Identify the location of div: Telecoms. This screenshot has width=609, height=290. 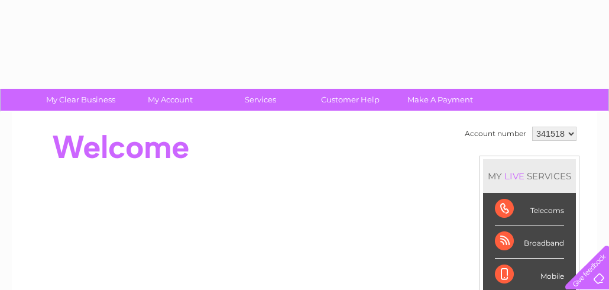
(529, 209).